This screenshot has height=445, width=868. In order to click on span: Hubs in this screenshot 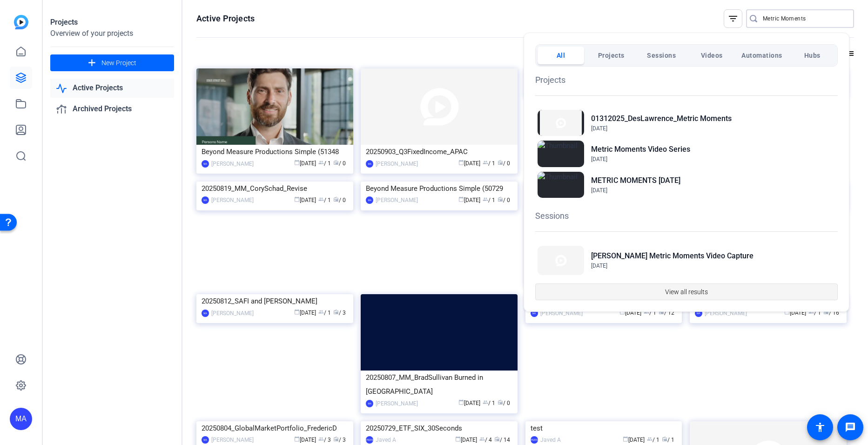, I will do `click(812, 56)`.